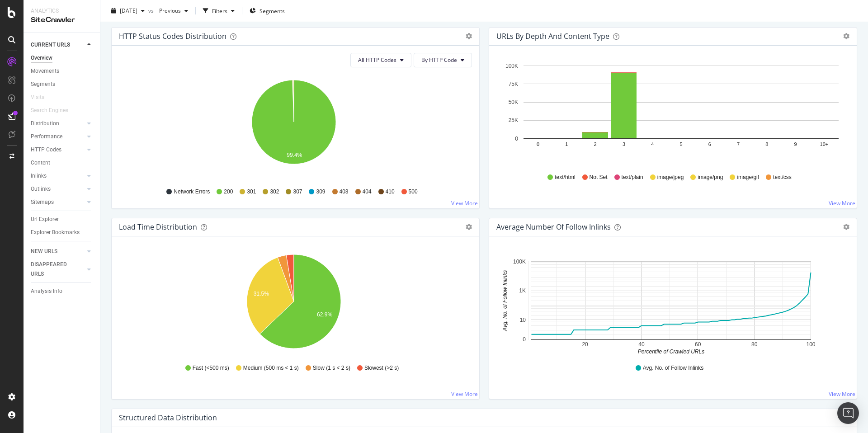 This screenshot has width=868, height=433. What do you see at coordinates (344, 192) in the screenshot?
I see `span: 403` at bounding box center [344, 192].